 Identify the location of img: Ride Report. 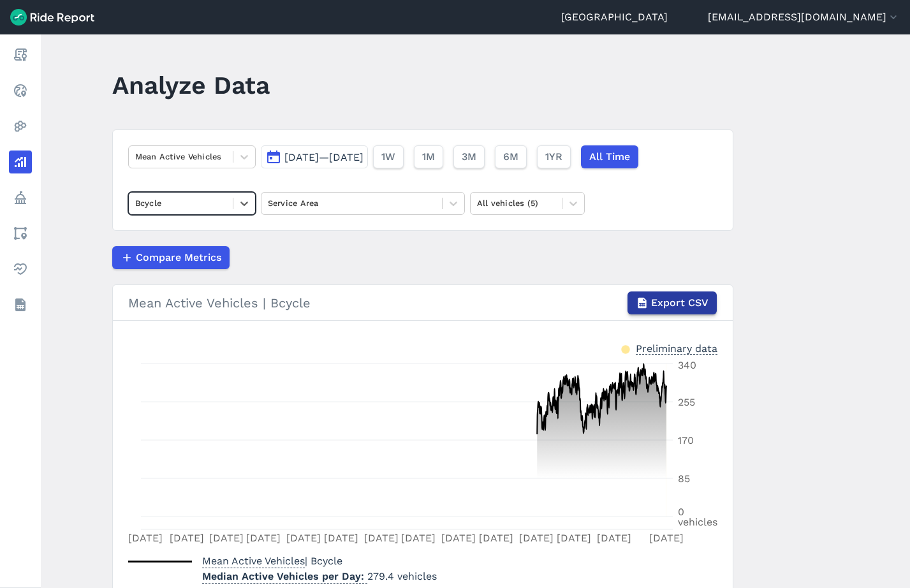
(52, 17).